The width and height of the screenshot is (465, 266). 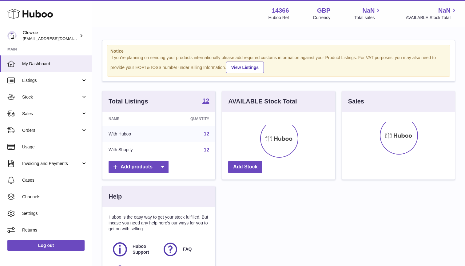 What do you see at coordinates (245, 167) in the screenshot?
I see `a: Add Stock` at bounding box center [245, 167].